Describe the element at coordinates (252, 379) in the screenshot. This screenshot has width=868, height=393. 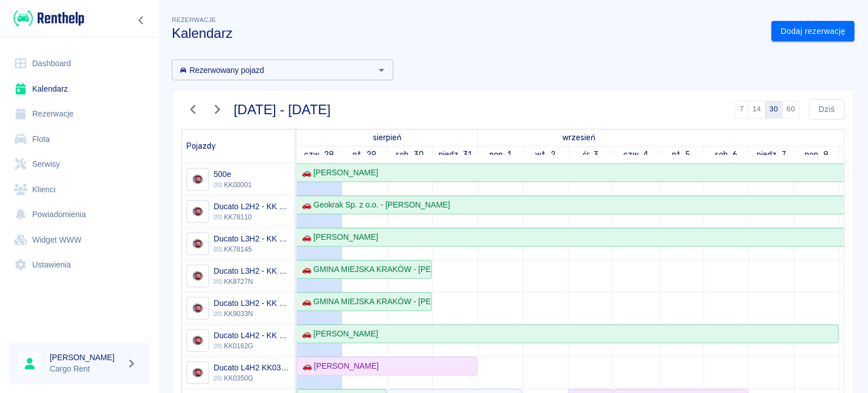
I see `p: KK0350G` at that location.